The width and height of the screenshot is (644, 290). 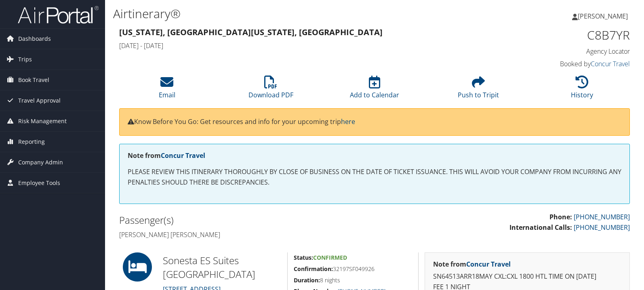 What do you see at coordinates (330, 257) in the screenshot?
I see `span: Confirmed` at bounding box center [330, 257].